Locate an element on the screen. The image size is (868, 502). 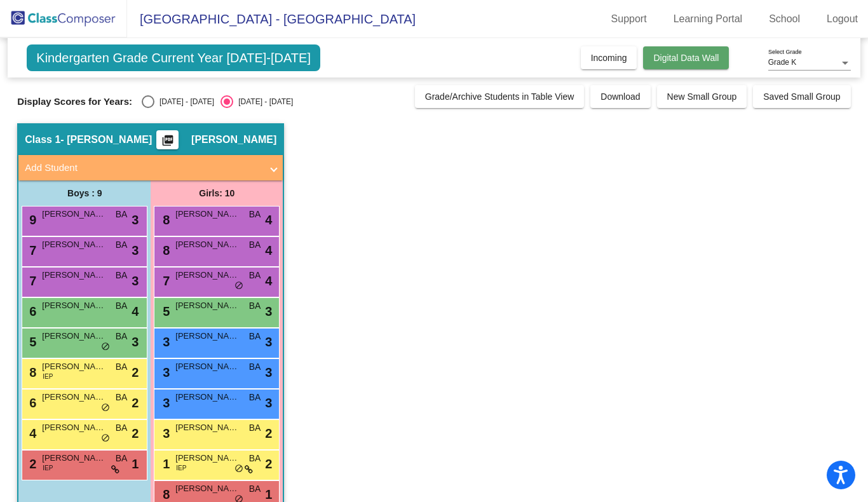
button: Download is located at coordinates (620, 97).